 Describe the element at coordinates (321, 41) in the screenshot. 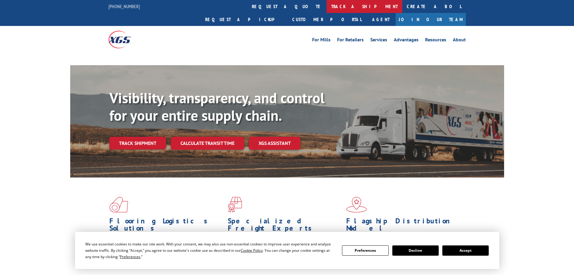

I see `a: For Mills` at that location.